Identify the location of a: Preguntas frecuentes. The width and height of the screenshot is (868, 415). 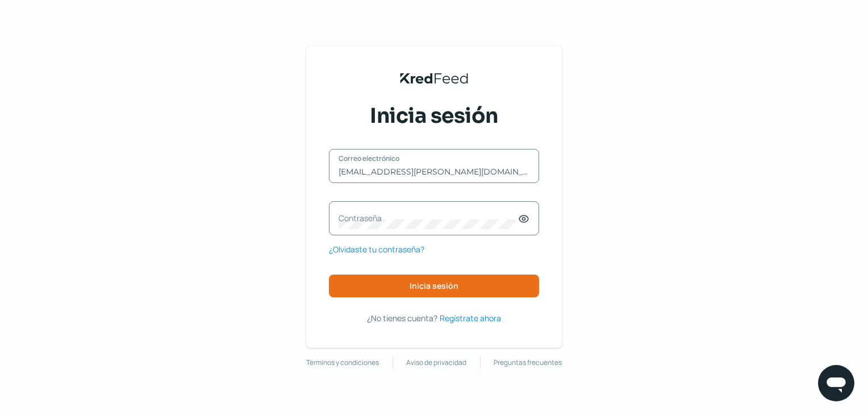
(527, 362).